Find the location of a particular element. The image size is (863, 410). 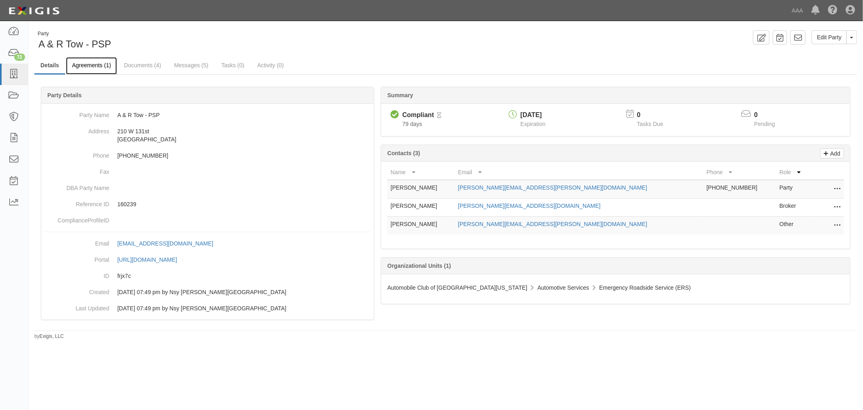

dt: Party Name is located at coordinates (77, 113).